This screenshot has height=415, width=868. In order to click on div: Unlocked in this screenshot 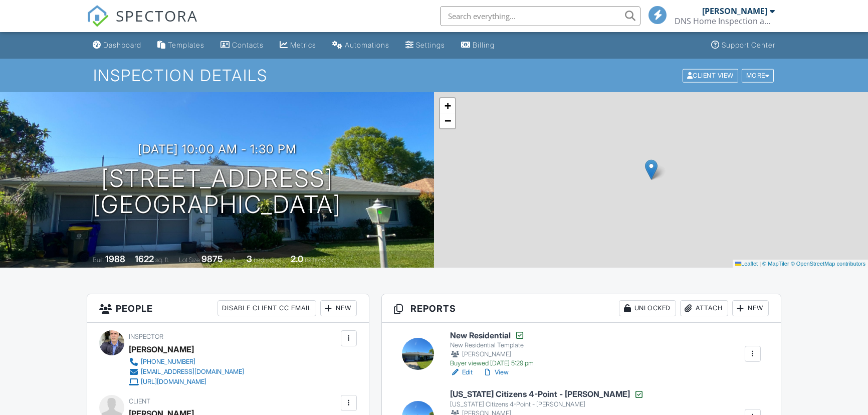, I will do `click(648, 308)`.